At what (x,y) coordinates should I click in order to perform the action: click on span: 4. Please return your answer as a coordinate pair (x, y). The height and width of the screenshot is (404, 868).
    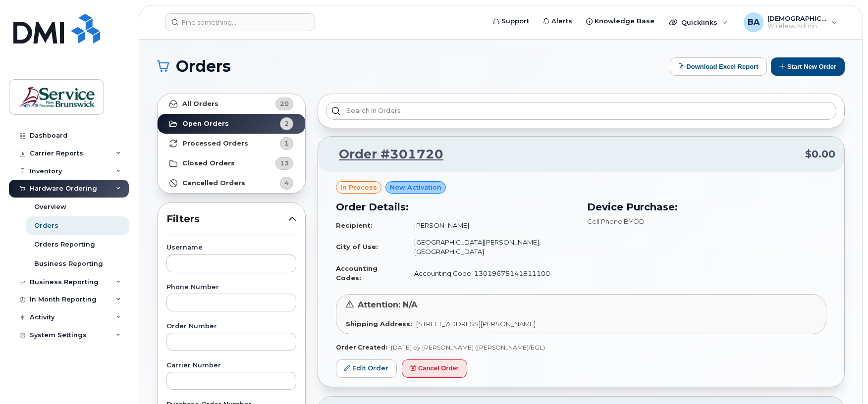
    Looking at the image, I should click on (286, 183).